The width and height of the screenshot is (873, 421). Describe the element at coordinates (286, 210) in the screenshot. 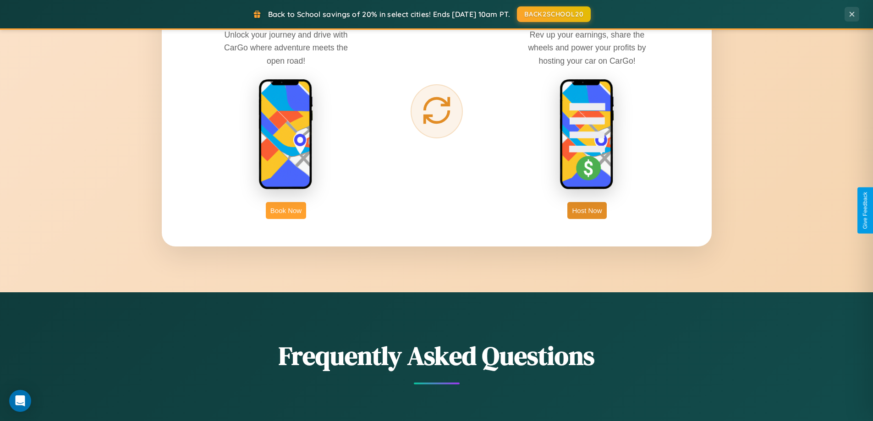

I see `button: Book Now` at that location.